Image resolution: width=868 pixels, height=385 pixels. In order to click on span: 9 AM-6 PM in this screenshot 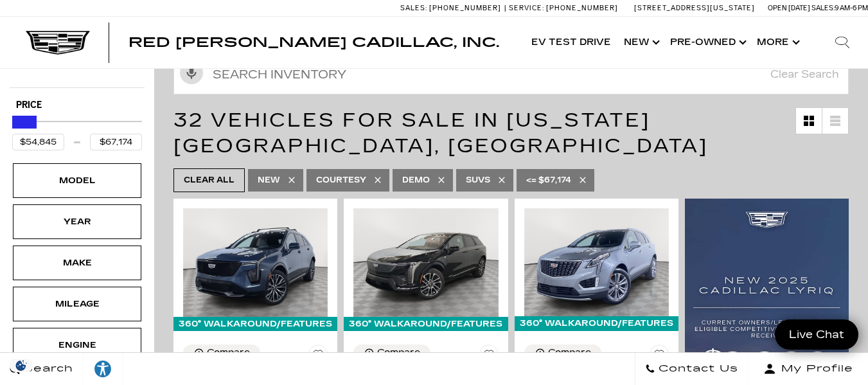, I will do `click(852, 7)`.